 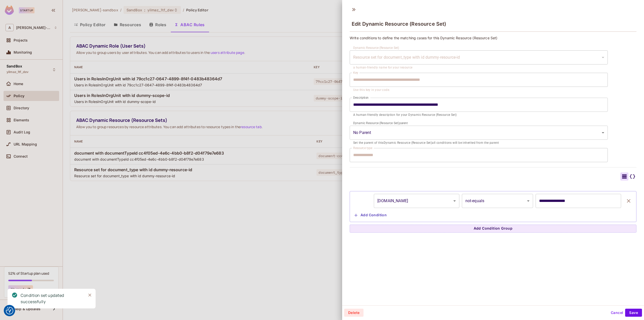 I want to click on p: Write conditions to define the matching cases for this Dynamic Resource (Resource Set), so click(x=493, y=38).